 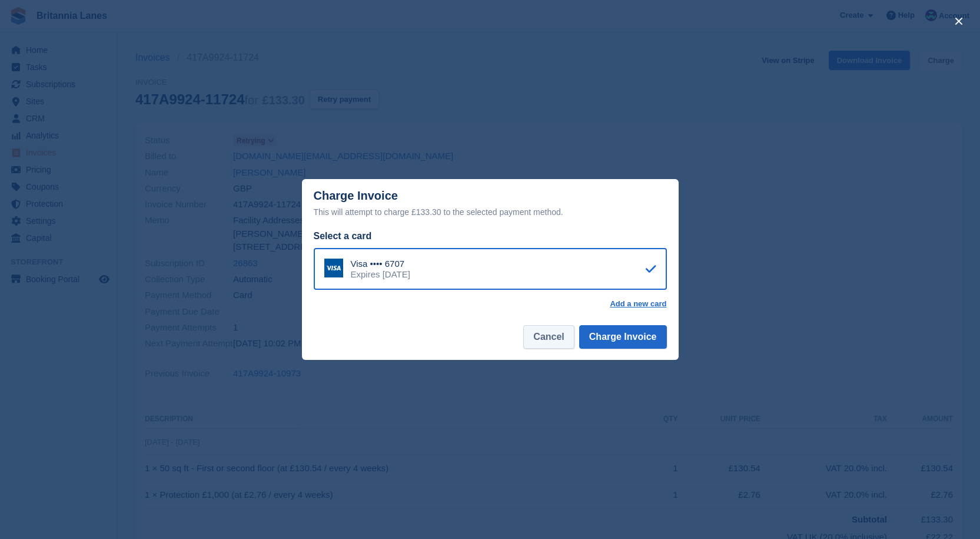 What do you see at coordinates (549, 337) in the screenshot?
I see `button: Cancel` at bounding box center [549, 337].